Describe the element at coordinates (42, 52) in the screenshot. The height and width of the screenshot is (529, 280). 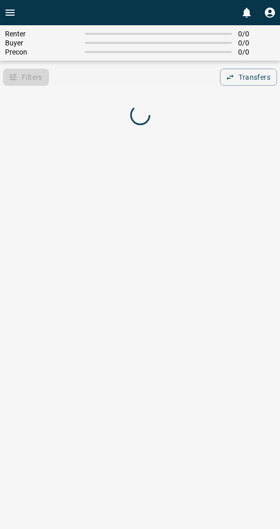
I see `span: Precon` at that location.